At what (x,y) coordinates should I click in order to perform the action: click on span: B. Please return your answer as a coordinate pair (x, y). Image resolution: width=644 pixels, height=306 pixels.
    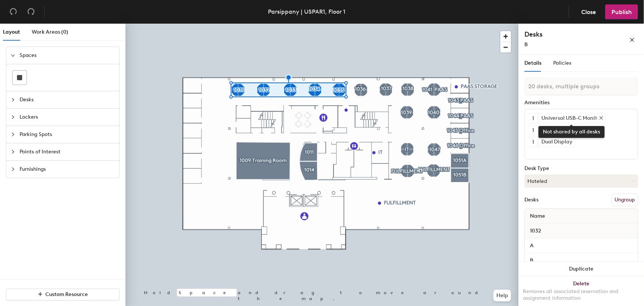
    Looking at the image, I should click on (526, 44).